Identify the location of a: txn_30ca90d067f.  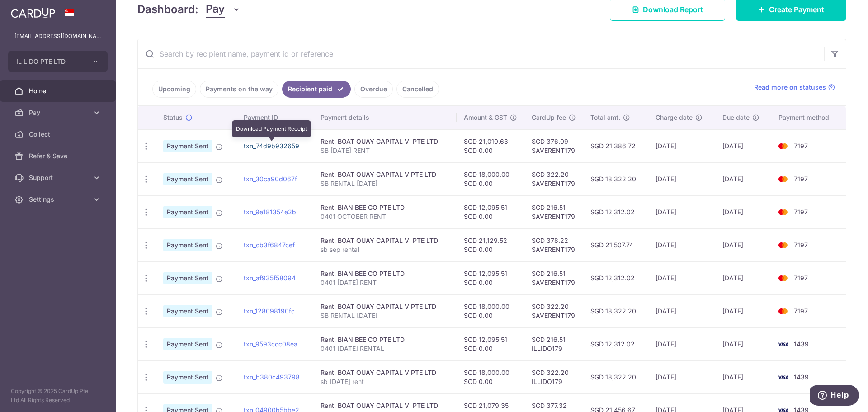
(271, 178).